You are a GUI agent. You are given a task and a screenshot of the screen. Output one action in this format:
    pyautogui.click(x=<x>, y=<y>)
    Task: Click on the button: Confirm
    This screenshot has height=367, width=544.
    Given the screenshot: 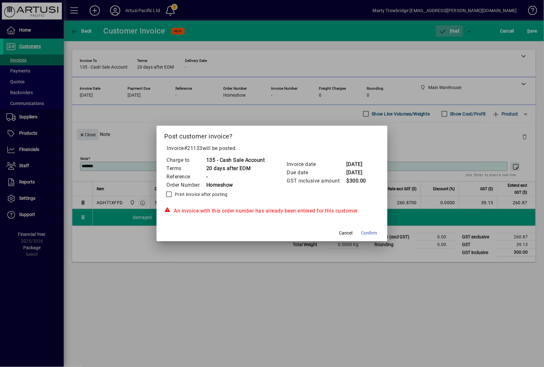 What is the action you would take?
    pyautogui.click(x=369, y=233)
    